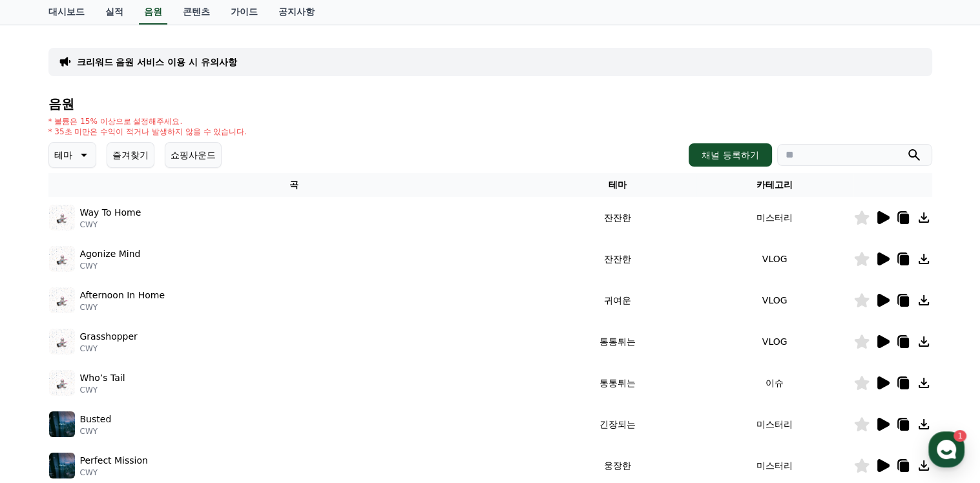 The image size is (980, 483). Describe the element at coordinates (111, 254) in the screenshot. I see `p: Agonize Mind` at that location.